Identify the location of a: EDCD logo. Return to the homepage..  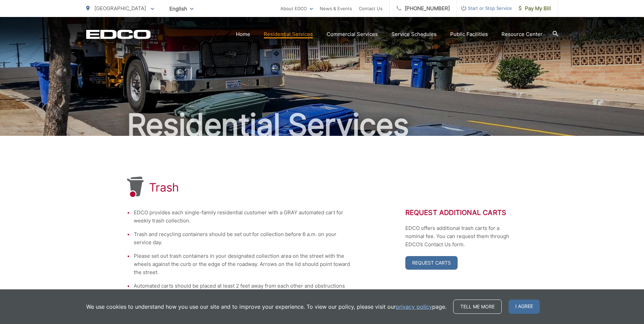
(119, 34).